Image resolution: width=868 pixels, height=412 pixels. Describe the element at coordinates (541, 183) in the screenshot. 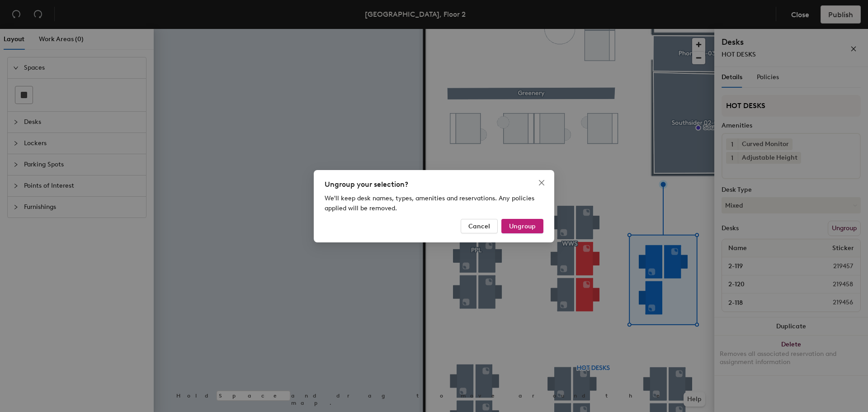

I see `span: close` at that location.